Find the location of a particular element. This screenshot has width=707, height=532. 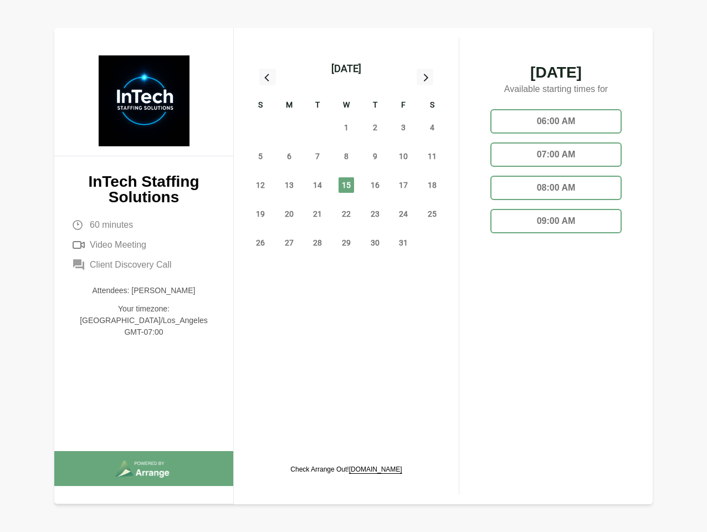

span: 60 minutes is located at coordinates (111, 225).